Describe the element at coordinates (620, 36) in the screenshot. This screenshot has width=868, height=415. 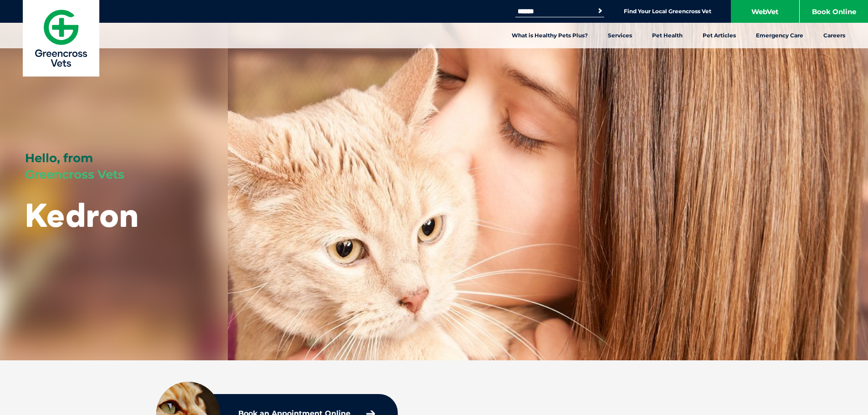
I see `a: Services` at that location.